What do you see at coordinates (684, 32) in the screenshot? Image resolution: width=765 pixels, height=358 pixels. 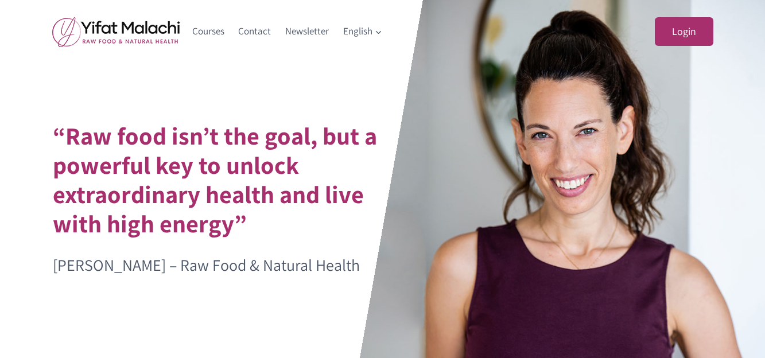 I see `a: Login` at bounding box center [684, 32].